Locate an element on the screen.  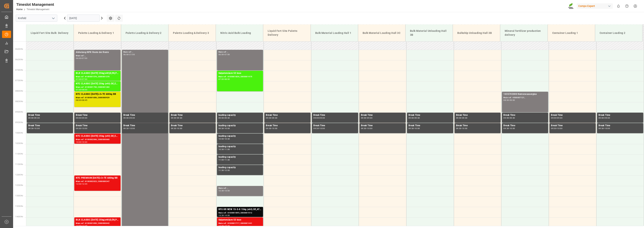
span: 07:30 Hr is located at coordinates (19, 80).